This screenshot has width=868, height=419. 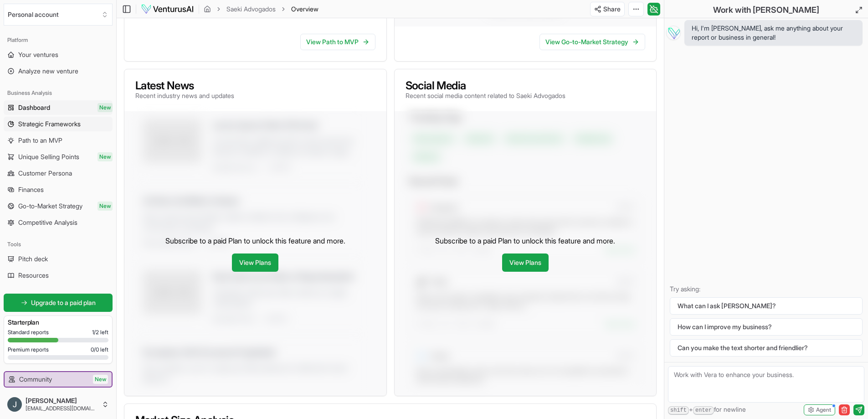 I want to click on a: Upgrade to a paid plan, so click(x=58, y=303).